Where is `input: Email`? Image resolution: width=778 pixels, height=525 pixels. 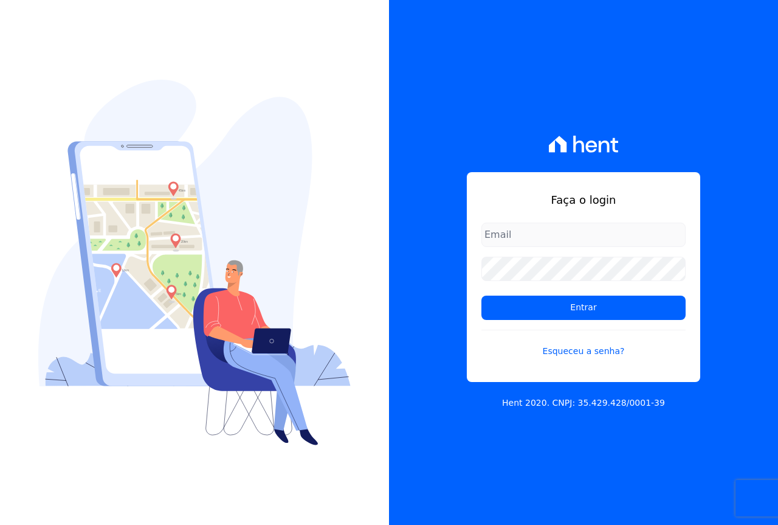 input: Email is located at coordinates (584, 235).